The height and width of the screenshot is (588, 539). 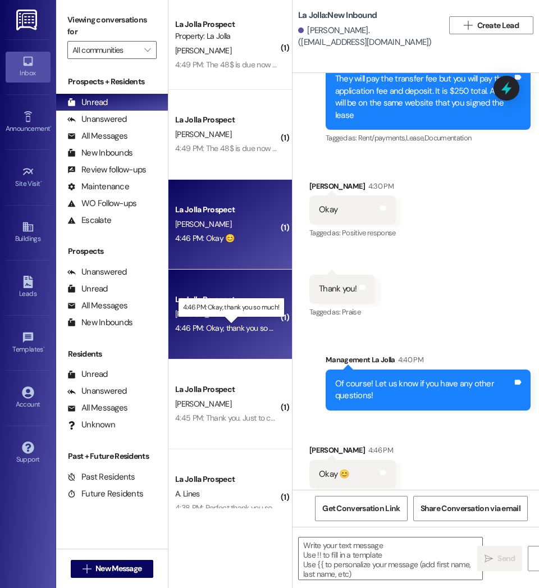 I want to click on span: Share Conversation via email, so click(x=470, y=508).